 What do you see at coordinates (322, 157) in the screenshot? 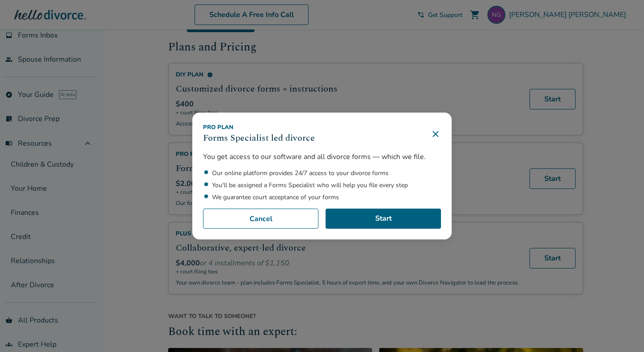
I see `p: You get access to our software and all divorce forms — which we file.` at bounding box center [322, 157].